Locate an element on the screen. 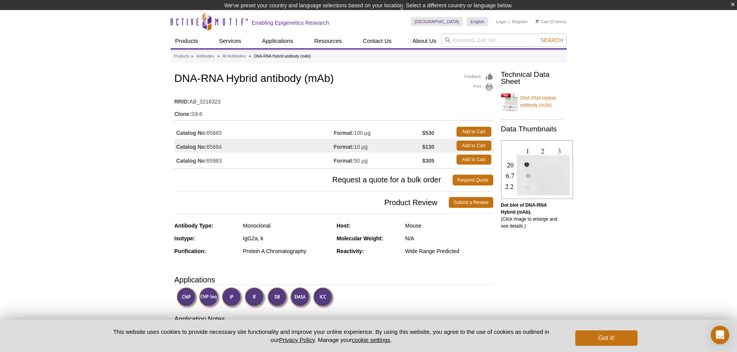 The image size is (737, 352). h2: Data Thumbnails is located at coordinates (532, 129).